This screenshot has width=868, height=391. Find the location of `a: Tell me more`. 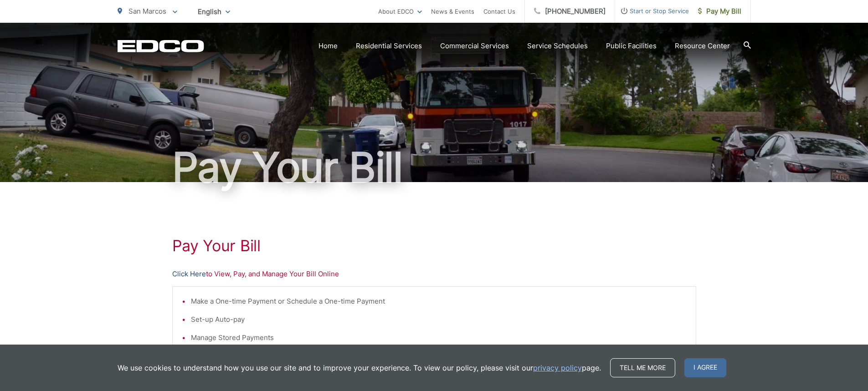

a: Tell me more is located at coordinates (642, 368).